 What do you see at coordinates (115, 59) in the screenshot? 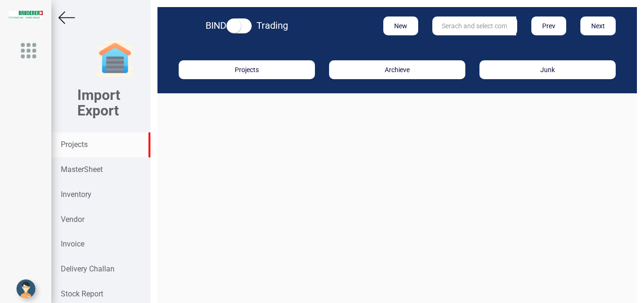
I see `img: garage-closed.png` at bounding box center [115, 59].